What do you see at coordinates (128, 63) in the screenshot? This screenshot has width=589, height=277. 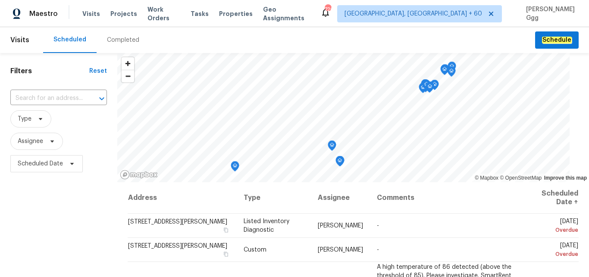 I see `span: Zoom in` at bounding box center [128, 63].